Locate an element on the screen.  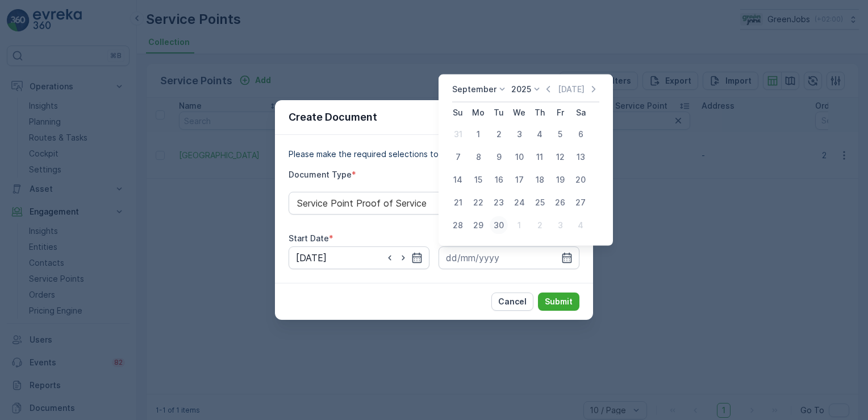
div: 18 is located at coordinates (540, 179).